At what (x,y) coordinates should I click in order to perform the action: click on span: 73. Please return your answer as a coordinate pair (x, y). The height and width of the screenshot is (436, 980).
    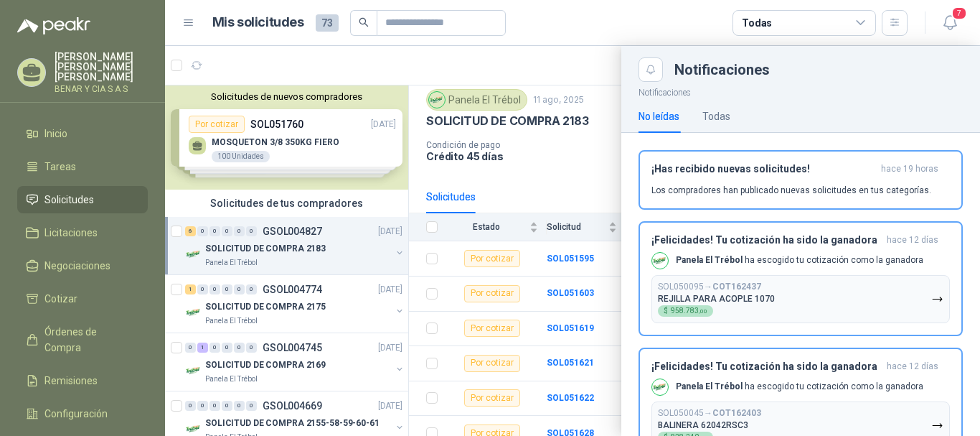
    Looking at the image, I should click on (327, 23).